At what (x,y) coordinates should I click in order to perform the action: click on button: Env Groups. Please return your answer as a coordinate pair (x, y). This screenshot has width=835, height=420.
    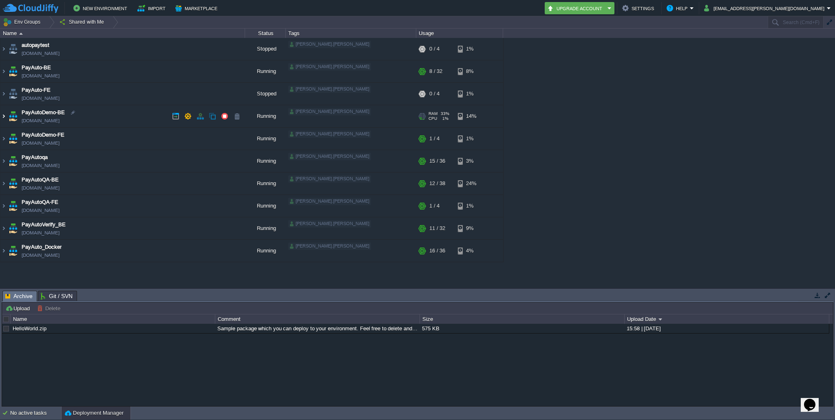
    Looking at the image, I should click on (23, 22).